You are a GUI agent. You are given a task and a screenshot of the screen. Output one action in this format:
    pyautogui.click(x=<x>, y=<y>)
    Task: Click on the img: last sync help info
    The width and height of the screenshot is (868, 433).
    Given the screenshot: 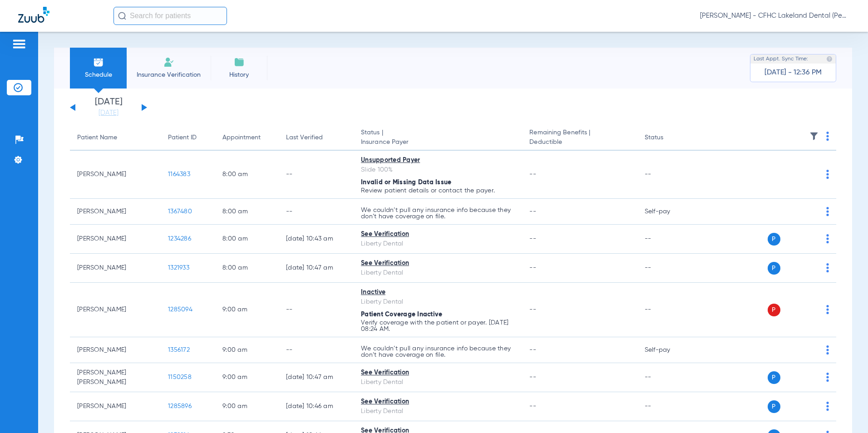 What is the action you would take?
    pyautogui.click(x=829, y=59)
    